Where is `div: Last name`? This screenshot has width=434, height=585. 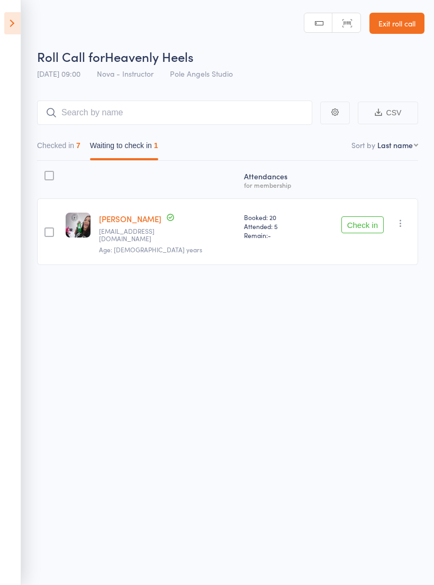
div: Last name is located at coordinates (395, 145).